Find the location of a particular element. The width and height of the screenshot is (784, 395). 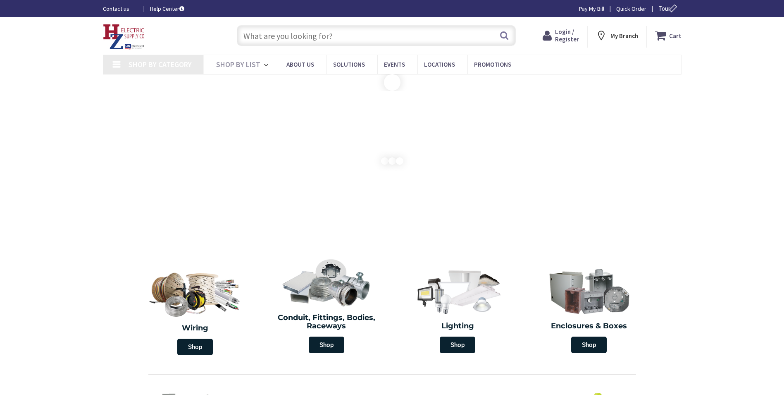

input: What are you looking for? is located at coordinates (376, 36).